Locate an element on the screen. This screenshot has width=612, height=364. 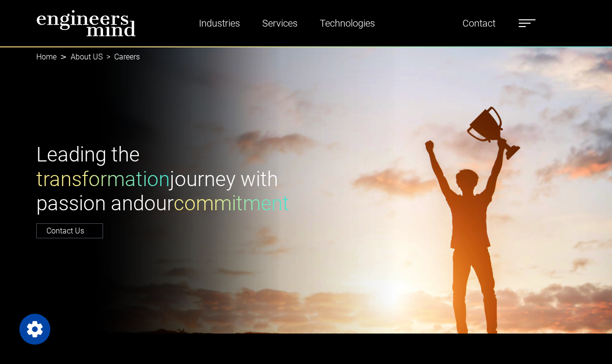
a: Industries is located at coordinates (219, 24).